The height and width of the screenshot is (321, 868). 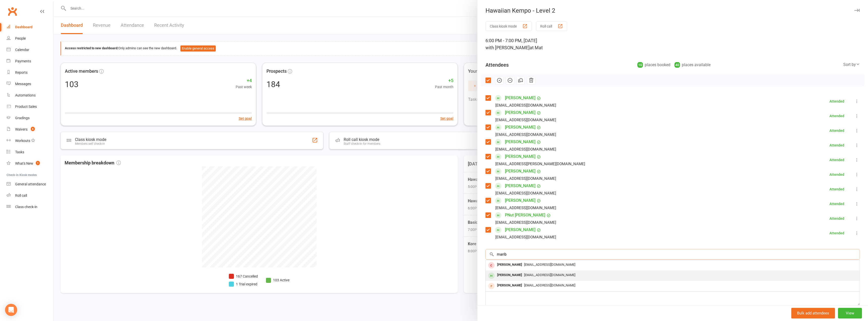 What do you see at coordinates (30, 50) in the screenshot?
I see `a: Calendar` at bounding box center [30, 50].